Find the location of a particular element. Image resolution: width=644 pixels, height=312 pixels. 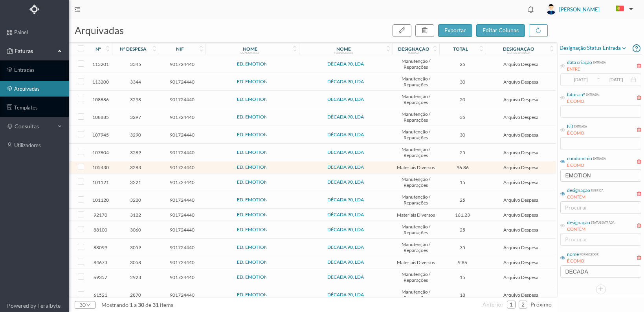

span: 25 is located at coordinates (462, 152).